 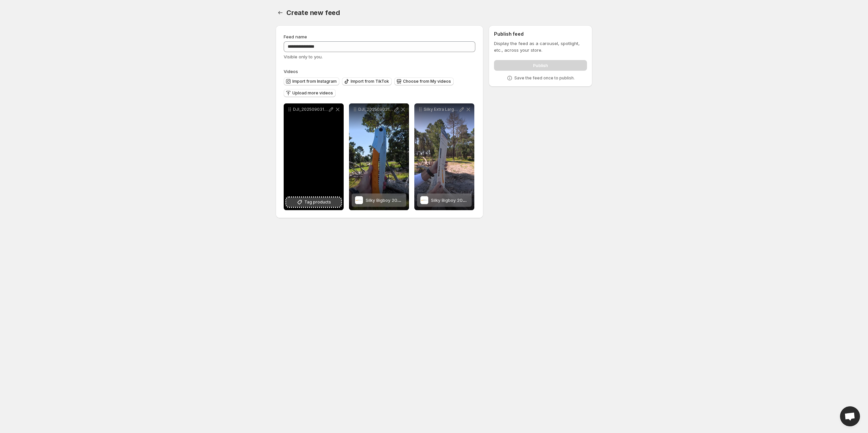 I want to click on button: Choose from My videos, so click(x=424, y=82).